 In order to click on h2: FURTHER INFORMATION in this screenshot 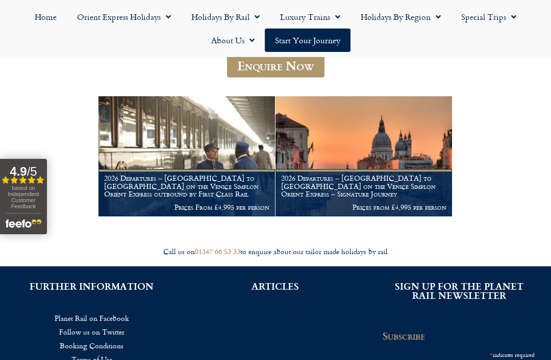, I will do `click(92, 286)`.